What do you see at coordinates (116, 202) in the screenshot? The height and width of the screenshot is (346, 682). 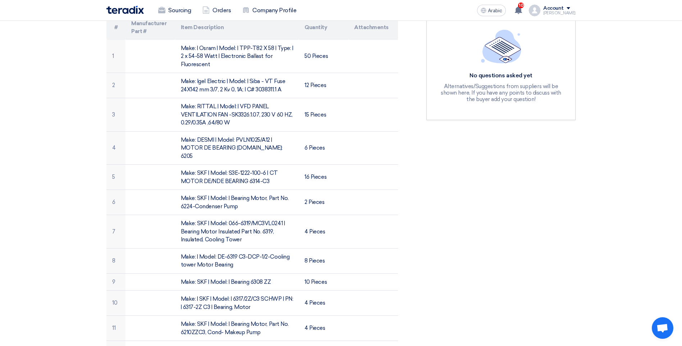 I see `td: 6` at bounding box center [116, 202].